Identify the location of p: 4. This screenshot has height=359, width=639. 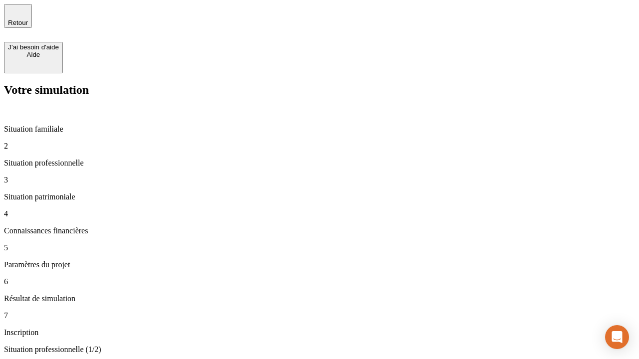
(319, 214).